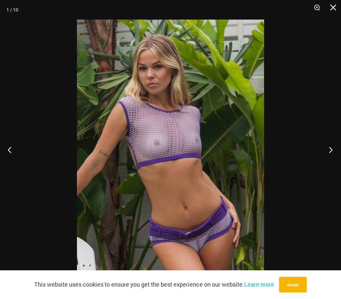 Image resolution: width=341 pixels, height=299 pixels. Describe the element at coordinates (12, 10) in the screenshot. I see `div: 1 / 10` at that location.